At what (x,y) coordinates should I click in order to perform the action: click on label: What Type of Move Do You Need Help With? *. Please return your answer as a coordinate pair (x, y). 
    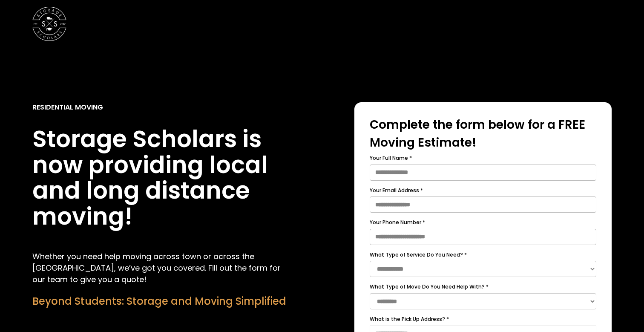
    Looking at the image, I should click on (483, 287).